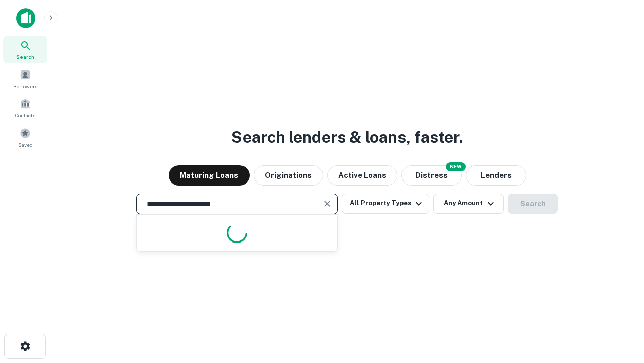 This screenshot has width=644, height=363. Describe the element at coordinates (386, 204) in the screenshot. I see `button: All Property Types` at that location.